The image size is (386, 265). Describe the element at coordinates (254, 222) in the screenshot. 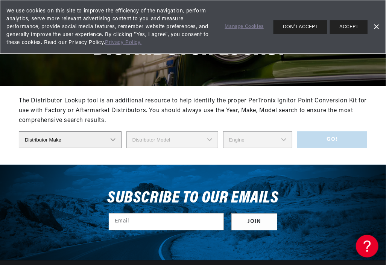

I see `button: Subscribe` at that location.